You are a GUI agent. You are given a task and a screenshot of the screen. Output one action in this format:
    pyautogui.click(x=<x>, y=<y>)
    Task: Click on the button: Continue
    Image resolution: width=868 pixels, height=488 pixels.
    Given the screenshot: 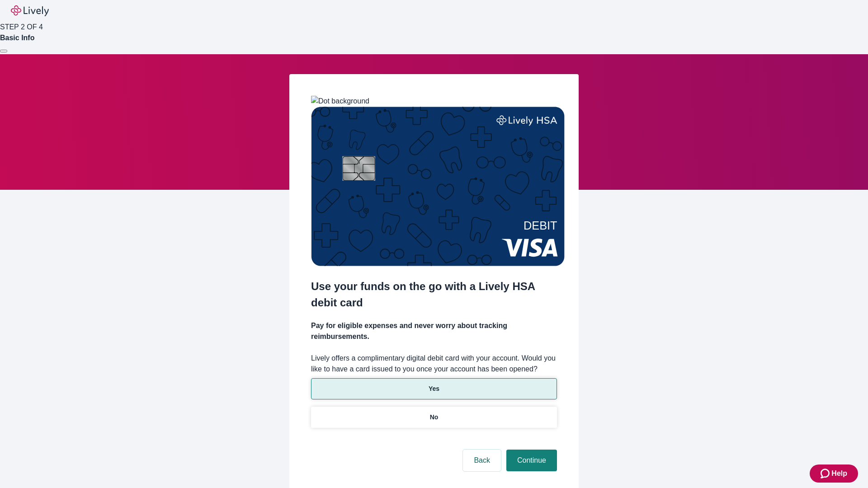 What is the action you would take?
    pyautogui.click(x=531, y=461)
    